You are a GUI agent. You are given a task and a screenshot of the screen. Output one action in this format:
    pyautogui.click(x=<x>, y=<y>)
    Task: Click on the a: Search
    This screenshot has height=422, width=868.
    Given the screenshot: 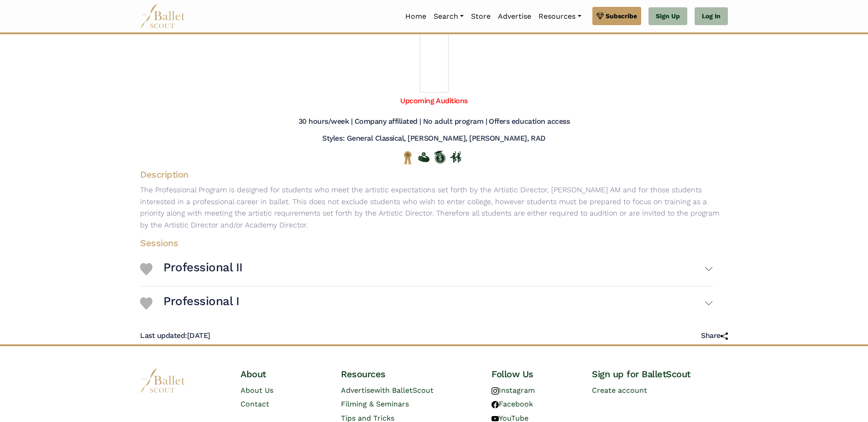 What is the action you would take?
    pyautogui.click(x=448, y=16)
    